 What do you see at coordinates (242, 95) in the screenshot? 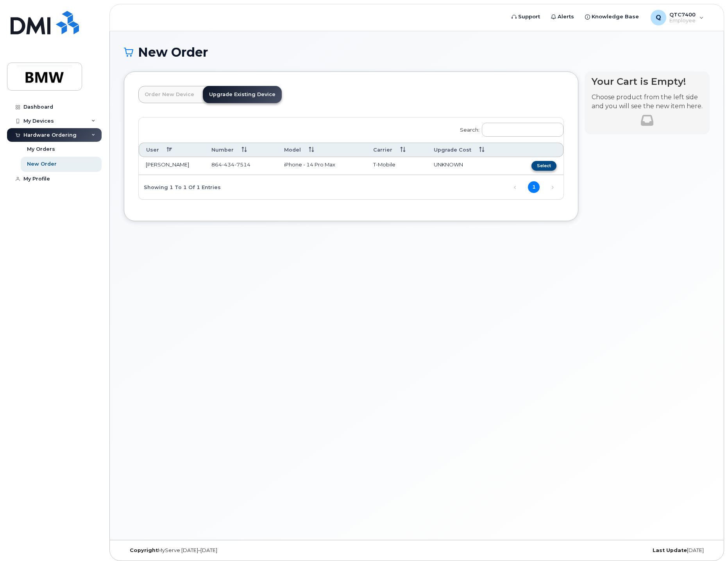
I see `a: Upgrade Existing Device` at bounding box center [242, 95].